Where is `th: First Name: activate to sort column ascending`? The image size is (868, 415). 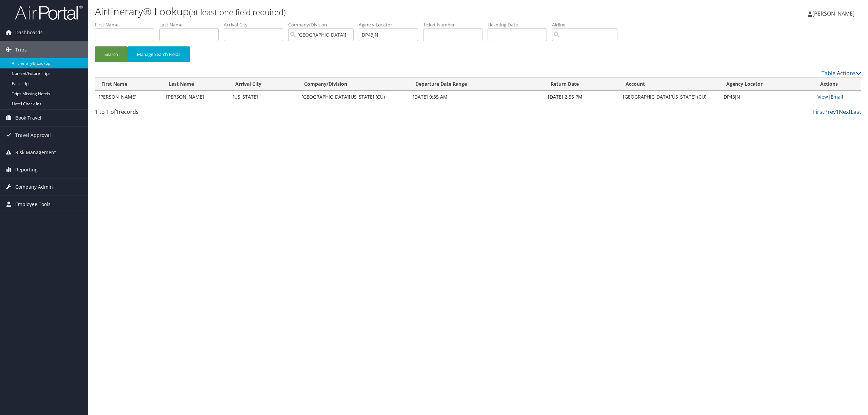 th: First Name: activate to sort column ascending is located at coordinates (129, 84).